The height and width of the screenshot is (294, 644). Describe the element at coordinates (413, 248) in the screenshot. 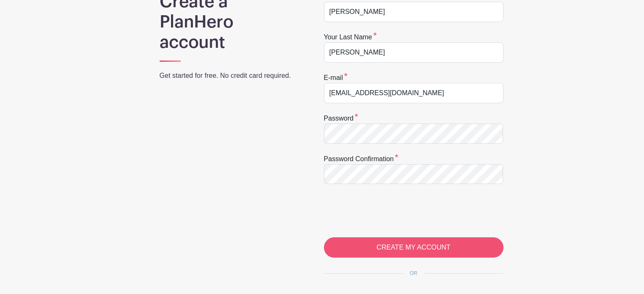

I see `input: CREATE MY ACCOUNT` at that location.